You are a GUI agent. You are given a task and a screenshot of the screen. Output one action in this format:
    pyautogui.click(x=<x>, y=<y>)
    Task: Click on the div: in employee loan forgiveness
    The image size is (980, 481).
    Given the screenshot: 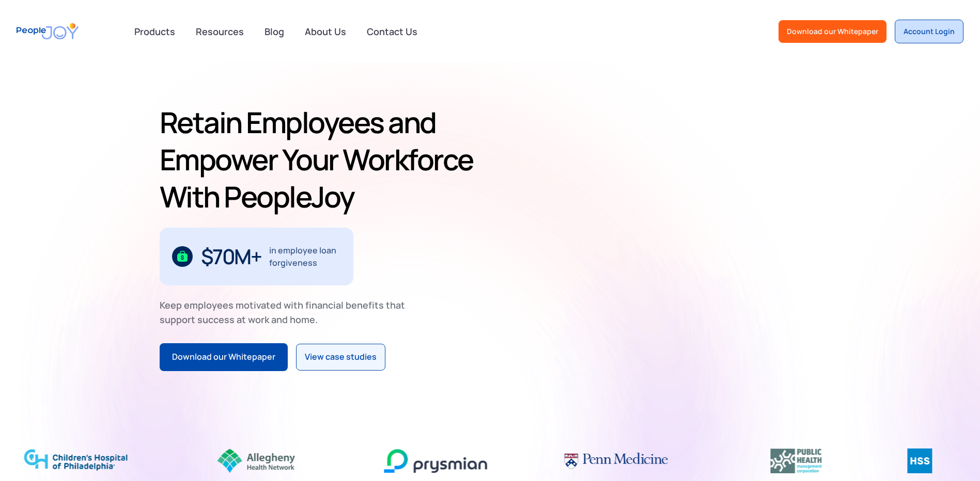 What is the action you would take?
    pyautogui.click(x=305, y=257)
    